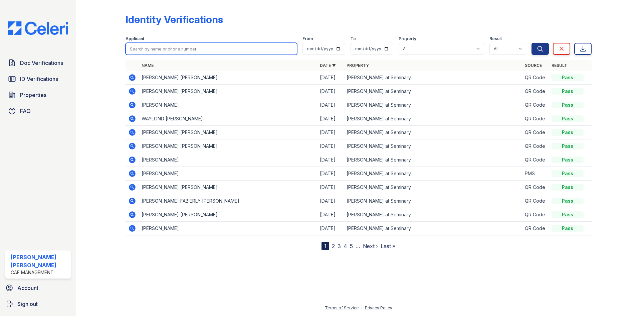 The width and height of the screenshot is (641, 316). Describe the element at coordinates (353, 39) in the screenshot. I see `label: To` at that location.